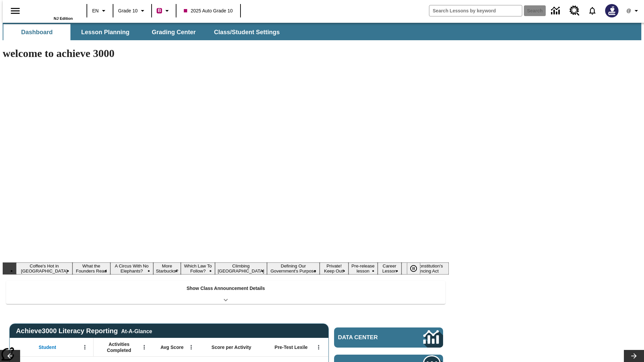 Image resolution: width=644 pixels, height=362 pixels. What do you see at coordinates (592, 11) in the screenshot?
I see `a: Notifications` at bounding box center [592, 11].